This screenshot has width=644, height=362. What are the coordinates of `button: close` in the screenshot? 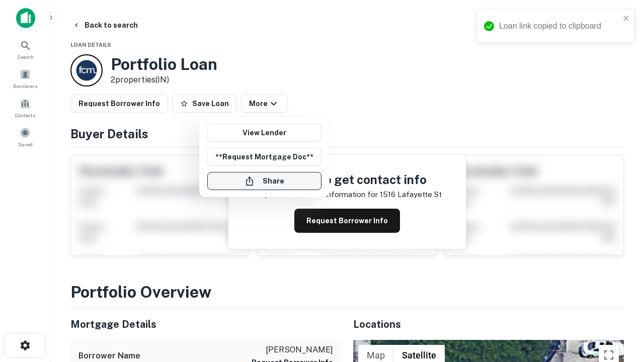 It's located at (626, 18).